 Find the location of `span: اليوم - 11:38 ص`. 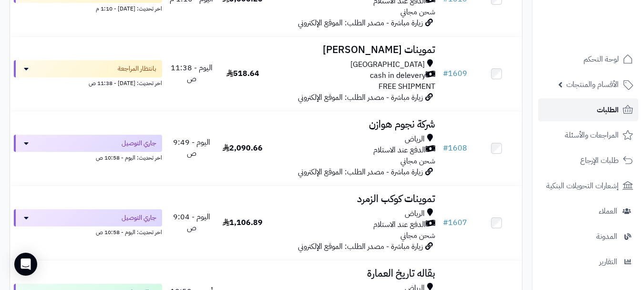

span: اليوم - 11:38 ص is located at coordinates (191, 73).